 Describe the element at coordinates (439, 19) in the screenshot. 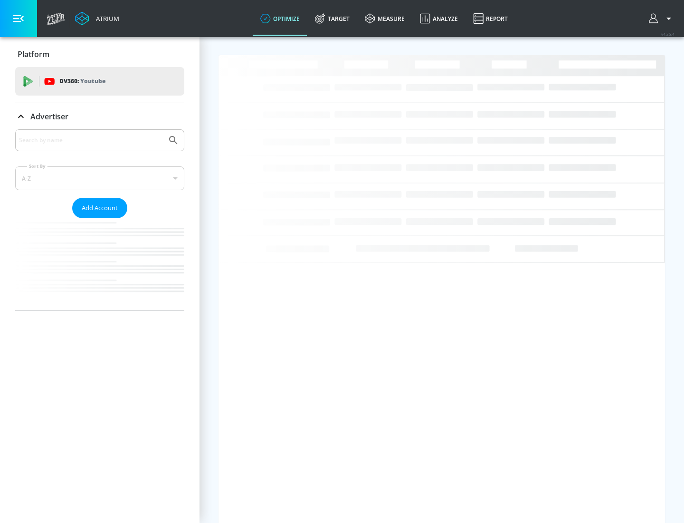

I see `a: Analyze` at that location.